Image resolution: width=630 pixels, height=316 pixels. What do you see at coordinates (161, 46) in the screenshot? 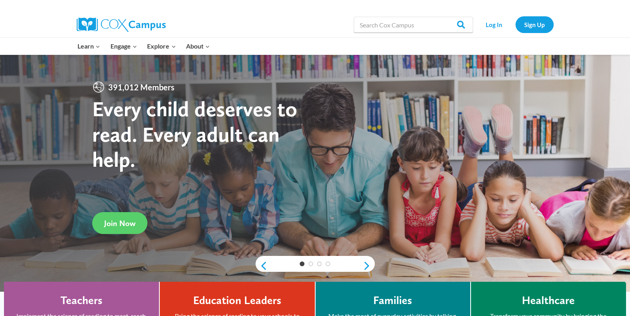
I see `span: Explore` at bounding box center [161, 46].